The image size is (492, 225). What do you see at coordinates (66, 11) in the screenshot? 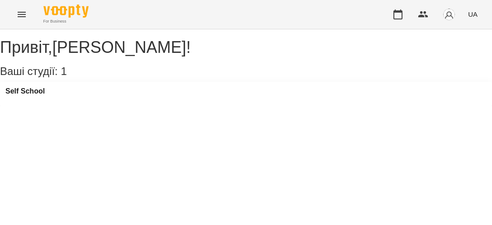
I see `img: Voopty Logo` at bounding box center [66, 11].